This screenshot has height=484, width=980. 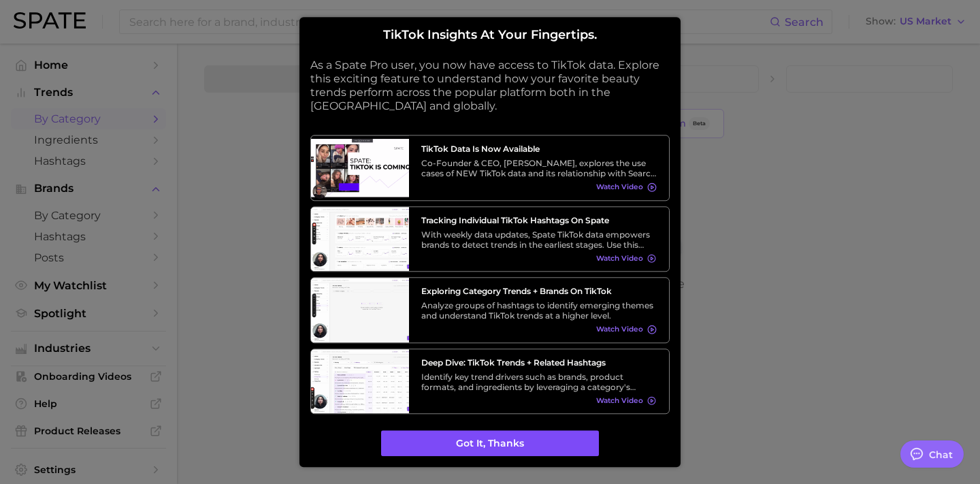 What do you see at coordinates (490, 310) in the screenshot?
I see `a: Exploring Category Trends + Brands on TikTokAnalyze groups of hashtags to identify emerging theme...` at bounding box center [490, 310].